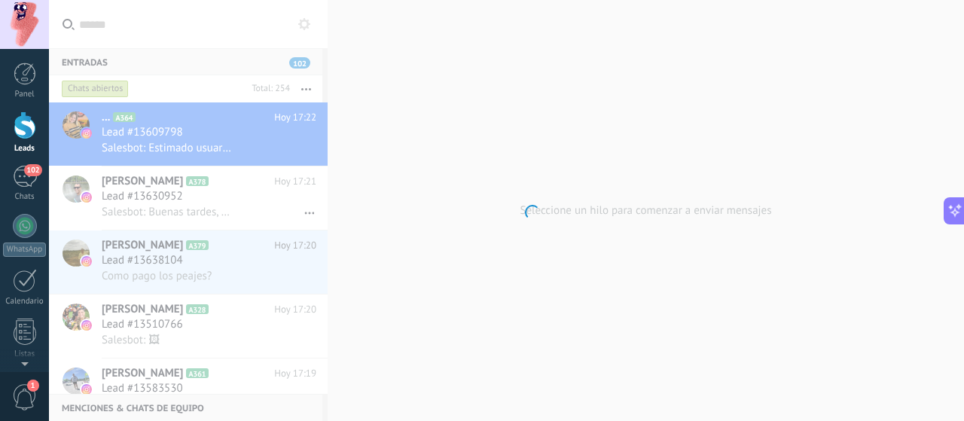 The height and width of the screenshot is (421, 964). Describe the element at coordinates (32, 170) in the screenshot. I see `span: 102` at that location.